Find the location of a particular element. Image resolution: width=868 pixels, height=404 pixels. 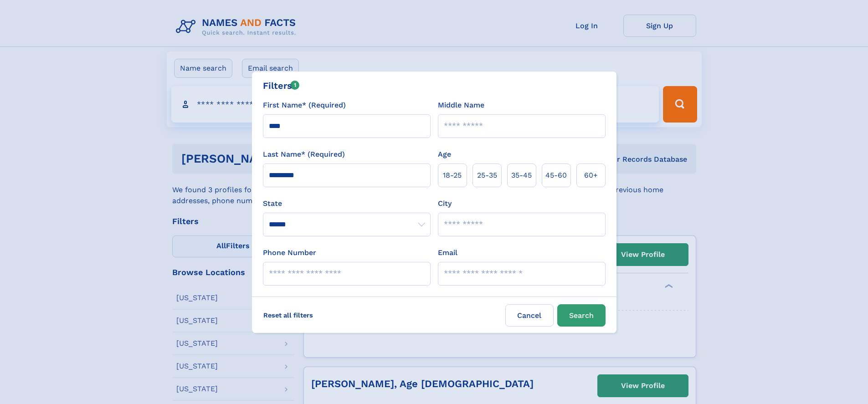

button: Search is located at coordinates (582, 315).